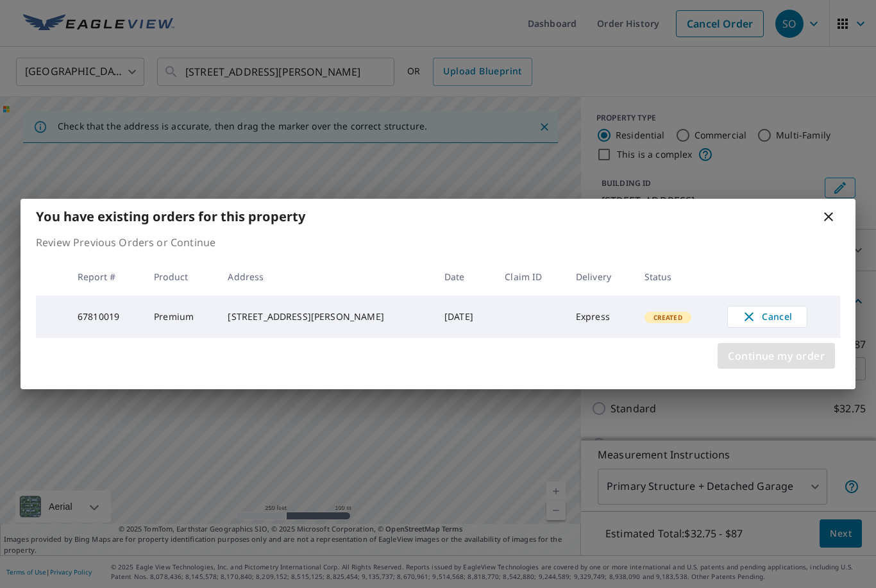 The height and width of the screenshot is (588, 876). What do you see at coordinates (180, 316) in the screenshot?
I see `td: Premium` at bounding box center [180, 316].